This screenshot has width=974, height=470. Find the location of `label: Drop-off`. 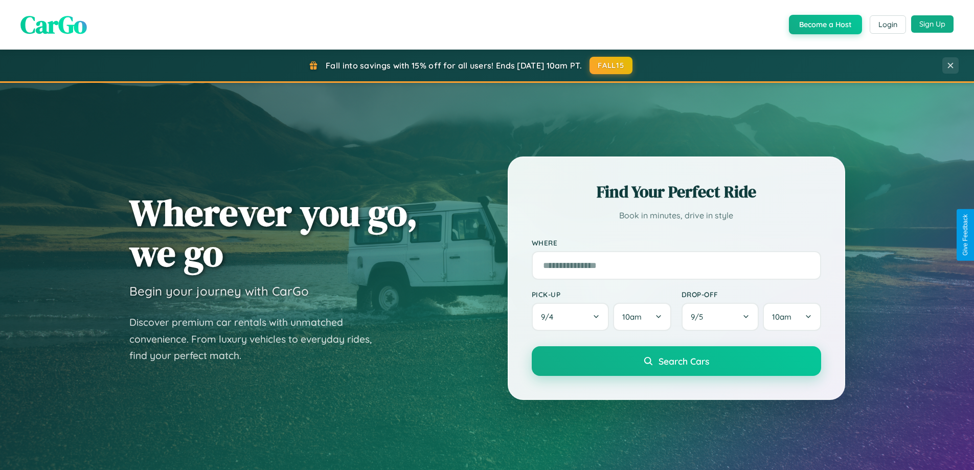

label: Drop-off is located at coordinates (751, 294).